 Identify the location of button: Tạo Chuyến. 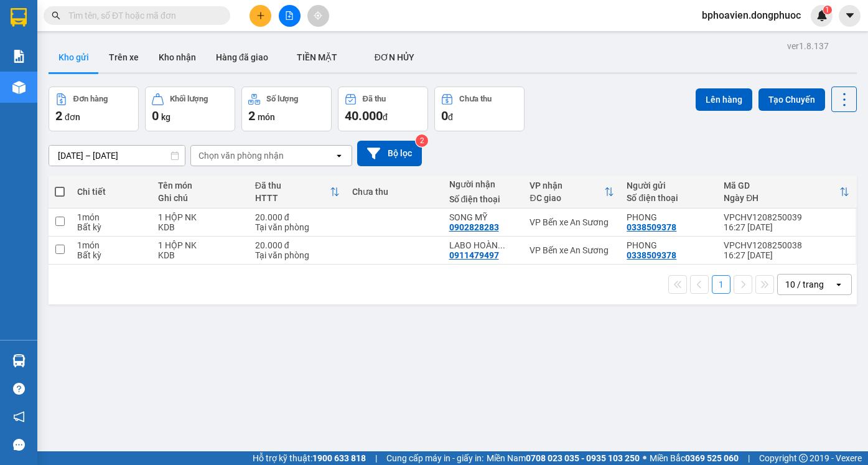
(792, 99).